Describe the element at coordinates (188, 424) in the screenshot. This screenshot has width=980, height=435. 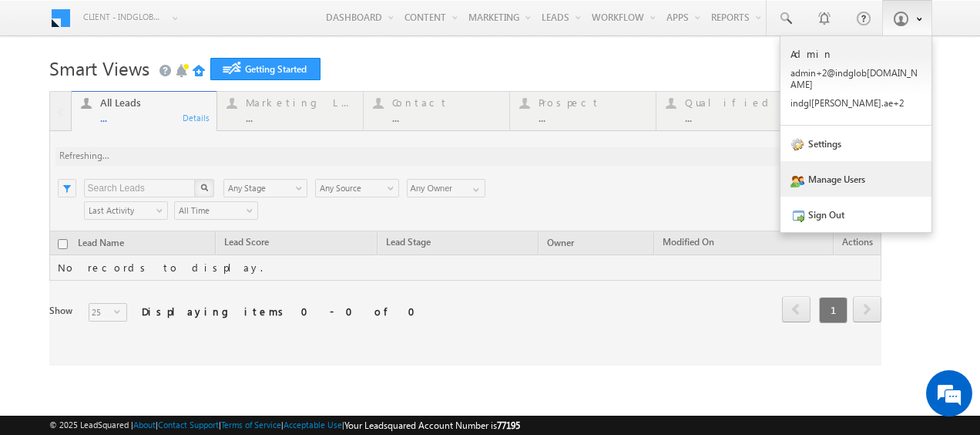
I see `a: Contact Support` at that location.